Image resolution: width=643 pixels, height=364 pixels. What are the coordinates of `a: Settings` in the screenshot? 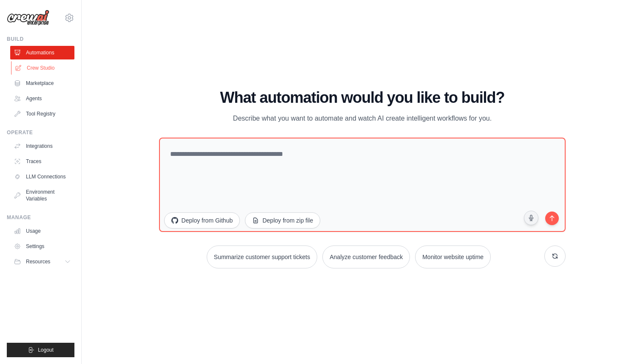 It's located at (42, 246).